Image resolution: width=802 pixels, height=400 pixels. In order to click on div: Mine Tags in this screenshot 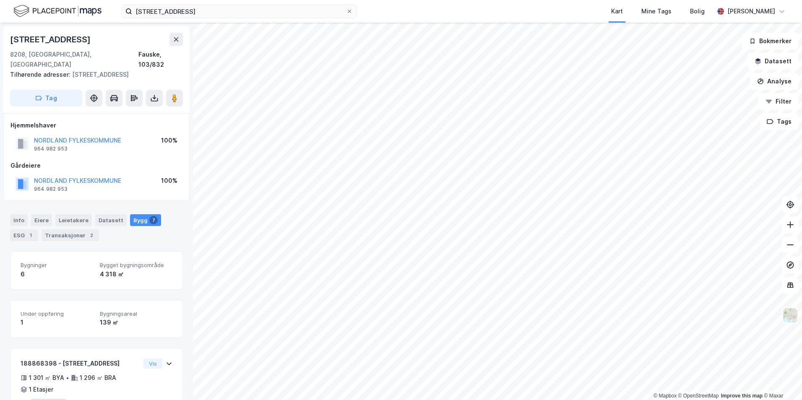, I will do `click(656, 11)`.